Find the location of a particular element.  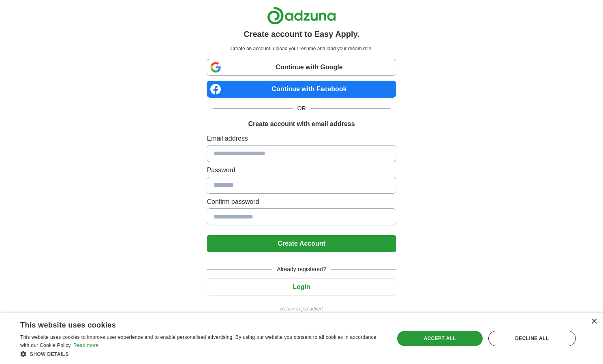

span: Show details is located at coordinates (49, 354).